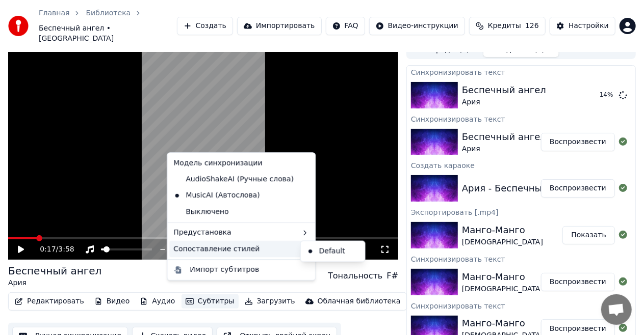  What do you see at coordinates (48, 249) in the screenshot?
I see `span: 0:17` at bounding box center [48, 249].